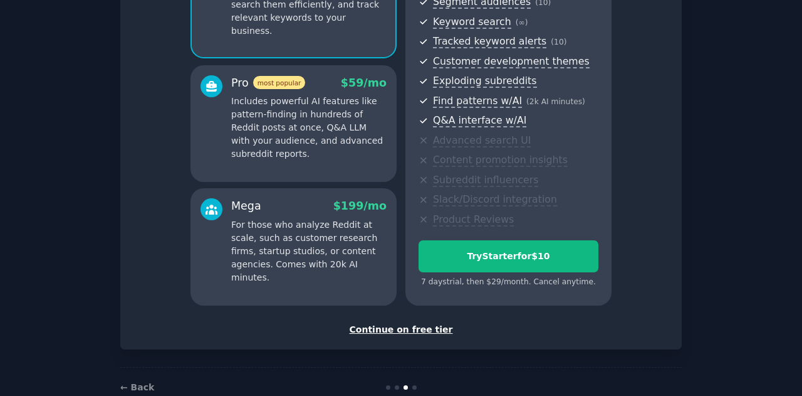 The height and width of the screenshot is (396, 802). I want to click on span: ( 2k AI minutes ), so click(556, 102).